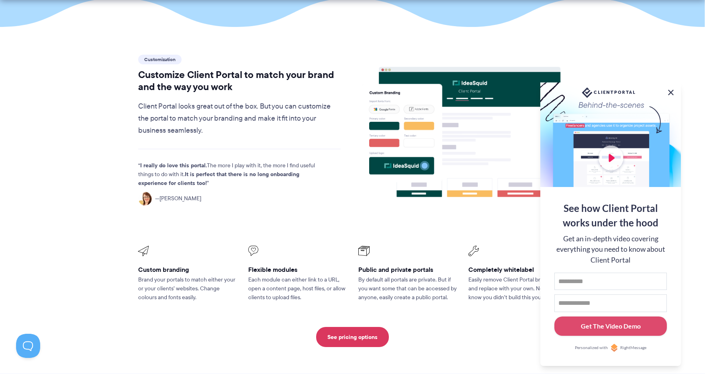  What do you see at coordinates (188, 269) in the screenshot?
I see `h3: Custom branding` at bounding box center [188, 269].